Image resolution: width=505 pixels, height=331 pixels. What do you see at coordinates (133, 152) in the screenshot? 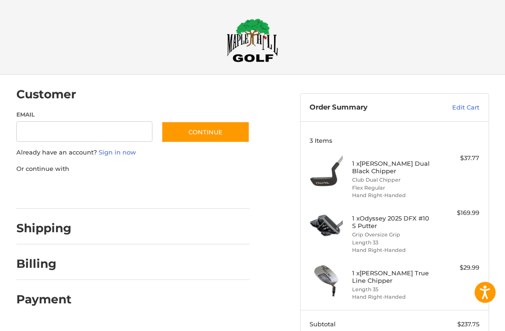
I see `p: Already have an account?` at bounding box center [133, 152].